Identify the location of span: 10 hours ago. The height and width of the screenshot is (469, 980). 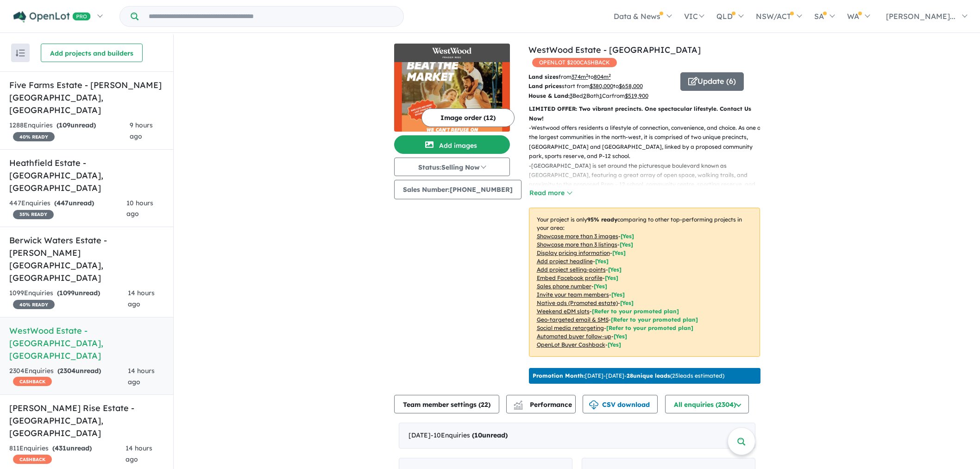
(140, 209).